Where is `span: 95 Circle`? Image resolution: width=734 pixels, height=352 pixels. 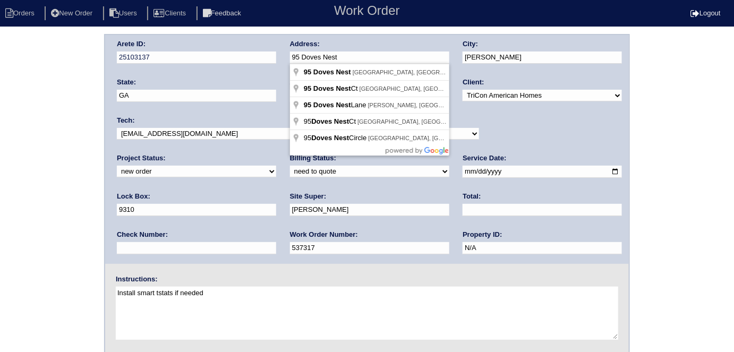
span: 95 Circle is located at coordinates (336, 137).